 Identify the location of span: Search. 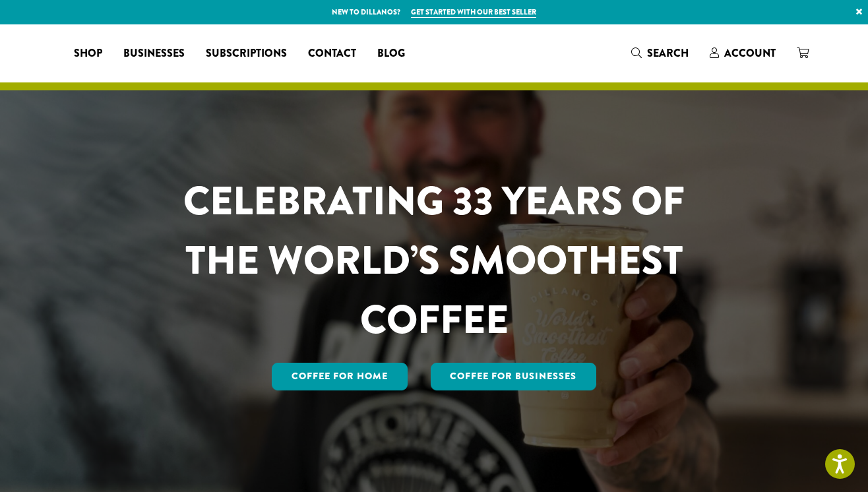
(667, 53).